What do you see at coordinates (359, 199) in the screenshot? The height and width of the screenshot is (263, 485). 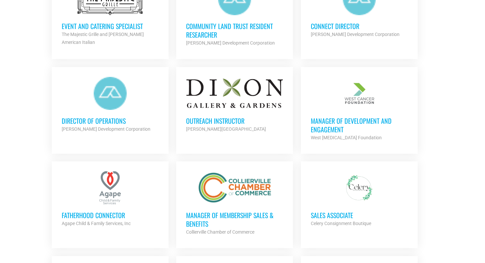 I see `a: Sales Associate Celery Consignment Boutique` at bounding box center [359, 199].